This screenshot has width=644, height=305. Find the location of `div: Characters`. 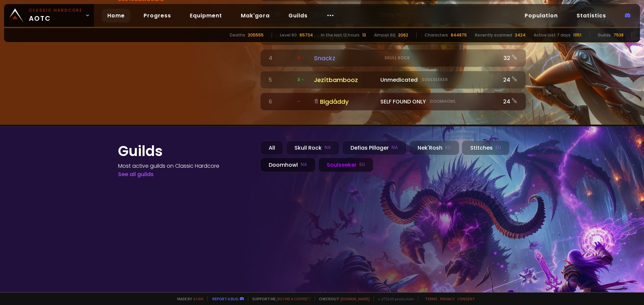

div: Characters is located at coordinates (437, 35).